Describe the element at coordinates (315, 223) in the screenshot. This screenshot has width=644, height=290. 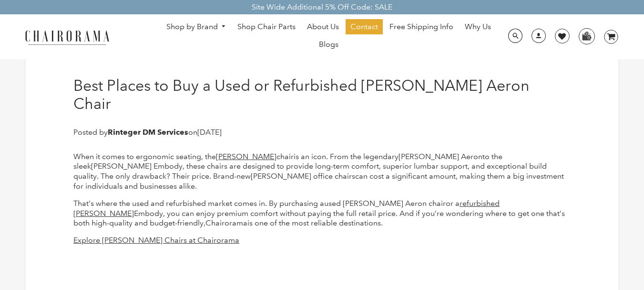
I see `span: is one of the most reliable destinations.` at that location.